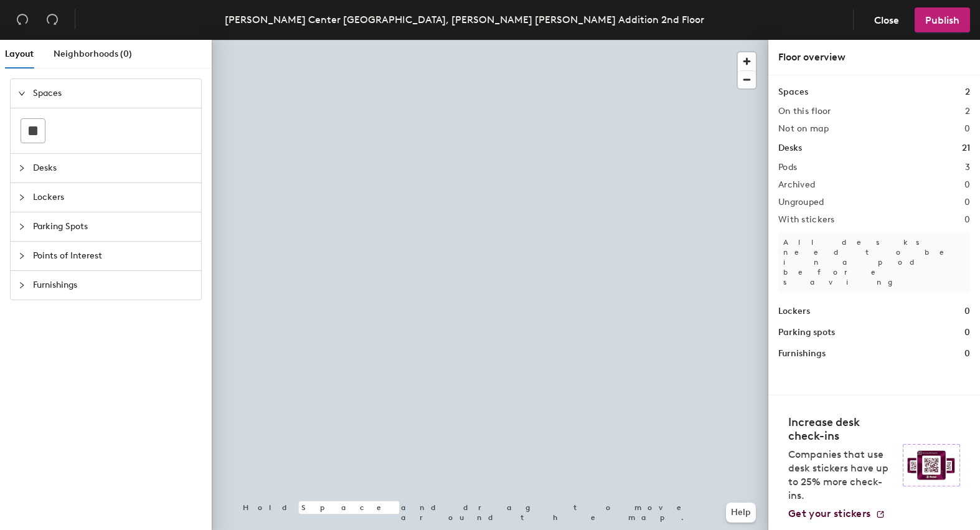 The image size is (980, 530). I want to click on span: Publish, so click(942, 20).